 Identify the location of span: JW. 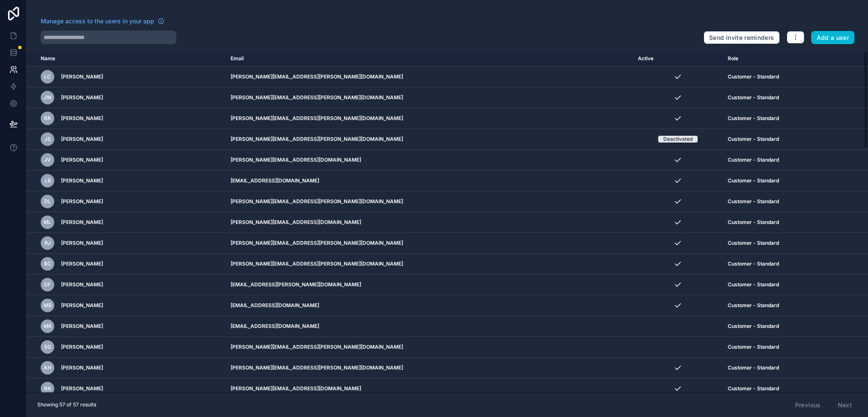
(47, 97).